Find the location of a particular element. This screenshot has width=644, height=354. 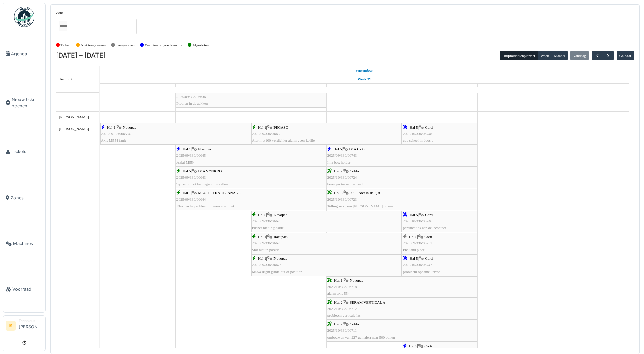

span: Synkro robot laat lege cups vallen is located at coordinates (202, 184).